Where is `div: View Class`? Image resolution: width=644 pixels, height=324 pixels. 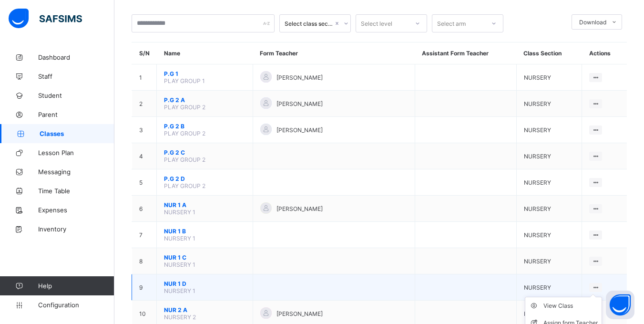 div: View Class is located at coordinates (571, 306).